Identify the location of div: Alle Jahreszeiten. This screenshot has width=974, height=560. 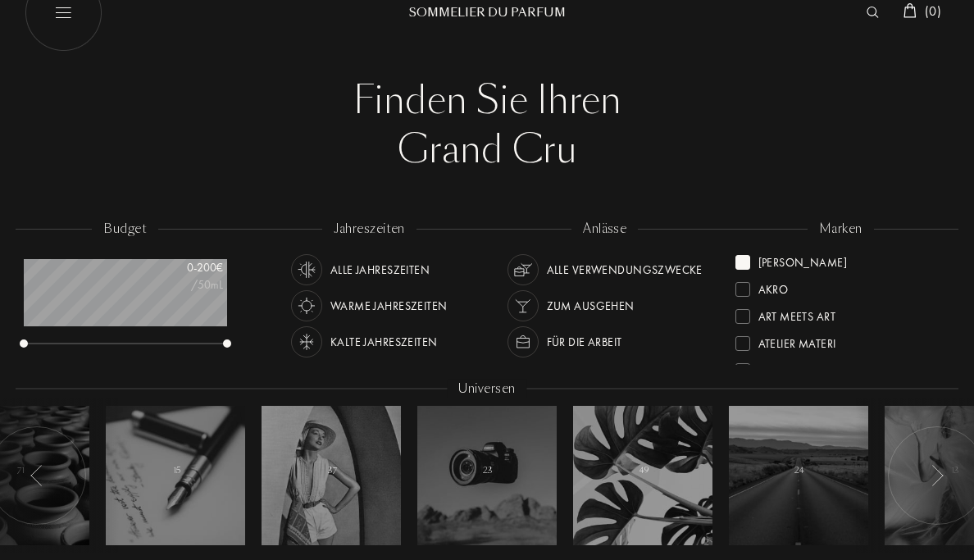
(380, 270).